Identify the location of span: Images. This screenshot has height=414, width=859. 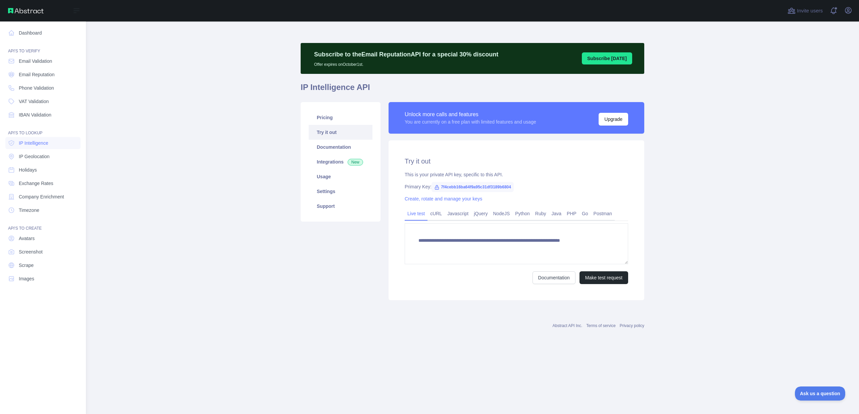
(27, 279).